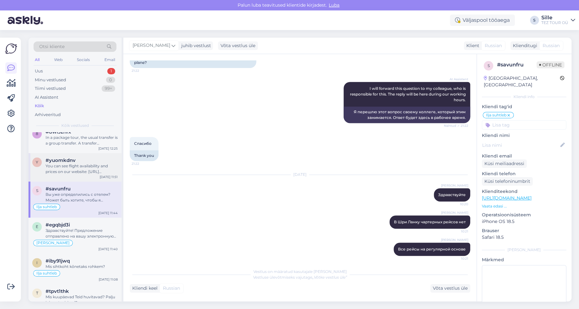 Image resolution: width=579 pixels, height=309 pixels. Describe the element at coordinates (58, 261) in the screenshot. I see `span: #iby91jwq` at that location.